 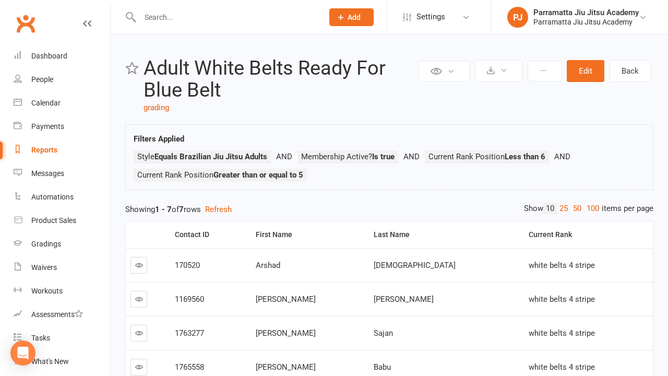 I want to click on div: Assessments, so click(x=57, y=314).